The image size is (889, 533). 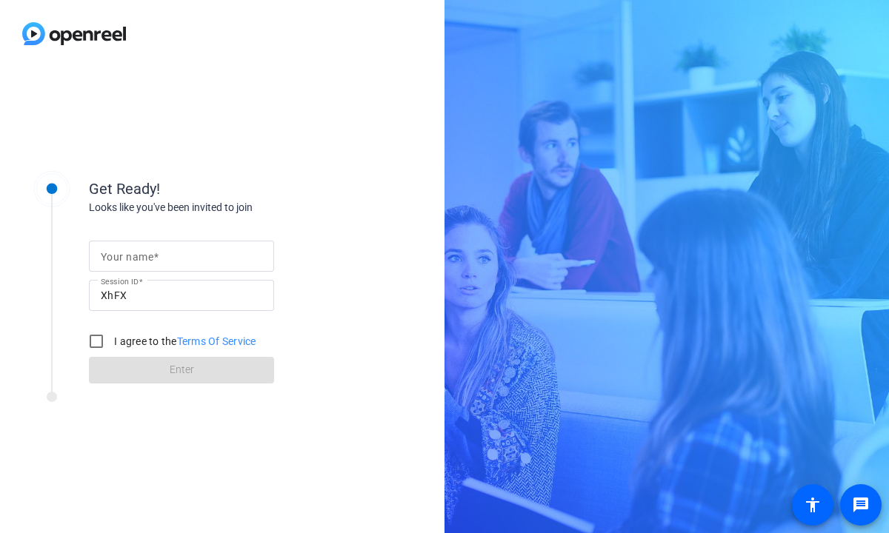 I want to click on mat-label: Session ID, so click(x=119, y=281).